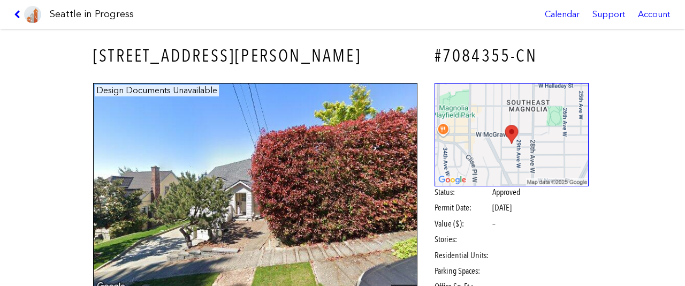 The image size is (685, 286). I want to click on span: Status:, so click(462, 192).